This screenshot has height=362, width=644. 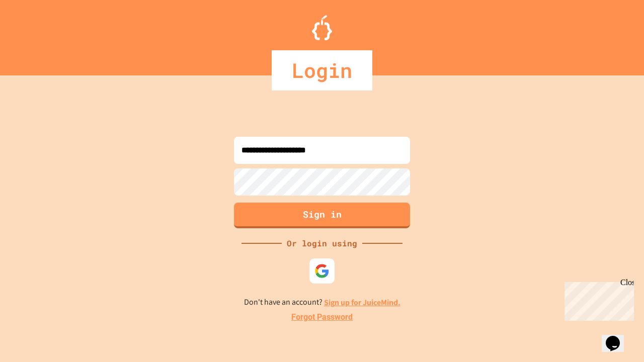 I want to click on div: Login, so click(x=322, y=70).